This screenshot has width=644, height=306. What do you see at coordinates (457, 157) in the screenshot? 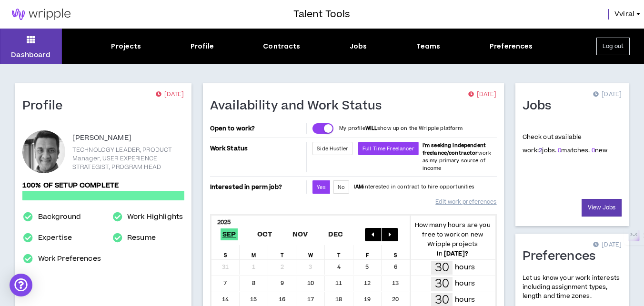
I see `span: work as my primary source of income` at bounding box center [457, 157].